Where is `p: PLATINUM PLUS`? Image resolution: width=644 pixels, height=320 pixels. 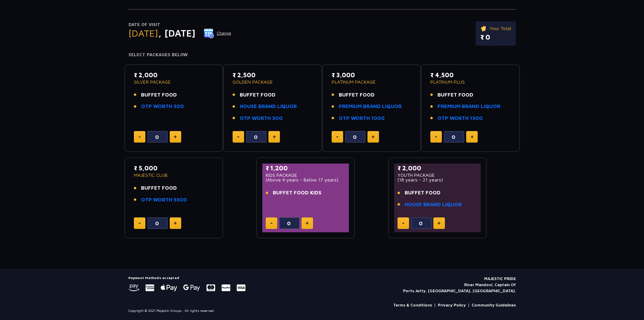 p: PLATINUM PLUS is located at coordinates (471, 82).